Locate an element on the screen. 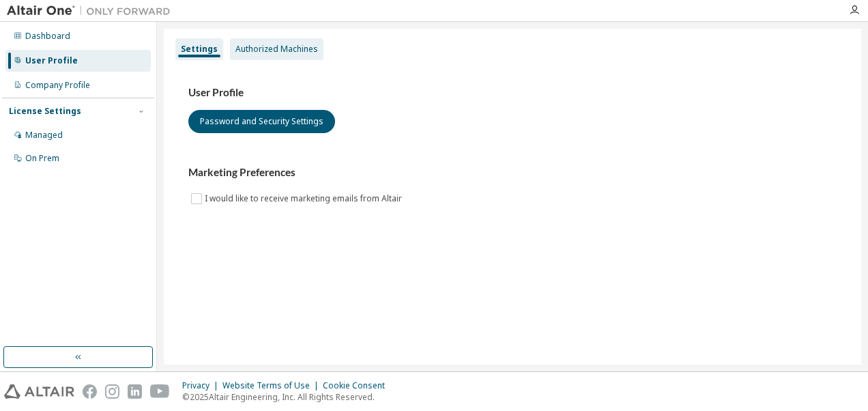  div: License Settings is located at coordinates (45, 111).